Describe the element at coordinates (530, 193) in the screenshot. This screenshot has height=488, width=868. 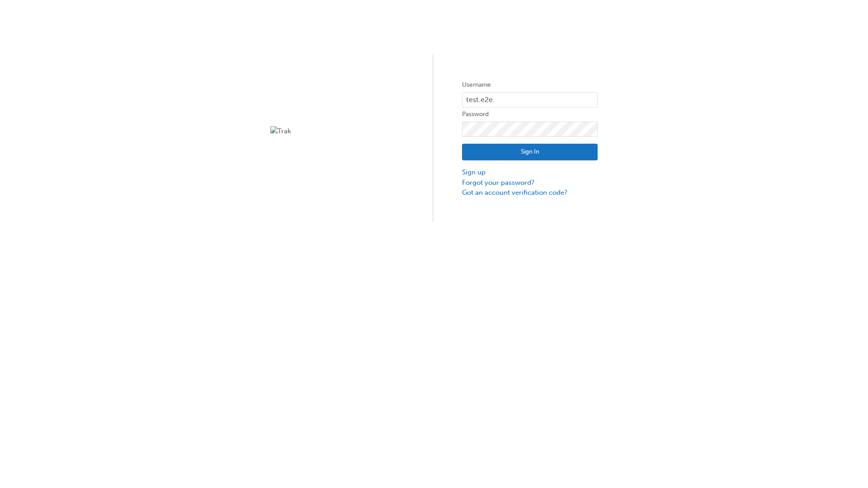
I see `a: Got an account verification code?` at that location.